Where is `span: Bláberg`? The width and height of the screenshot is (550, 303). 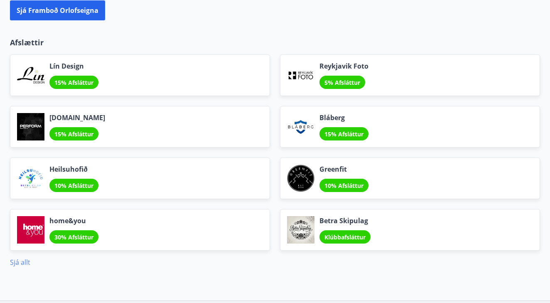 span: Bláberg is located at coordinates (344, 118).